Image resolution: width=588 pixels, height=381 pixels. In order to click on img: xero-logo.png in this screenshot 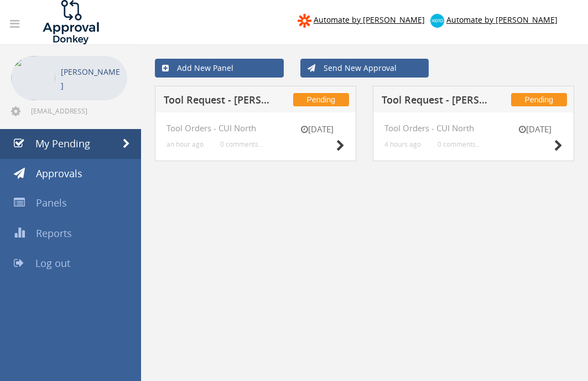, I will do `click(437, 20)`.